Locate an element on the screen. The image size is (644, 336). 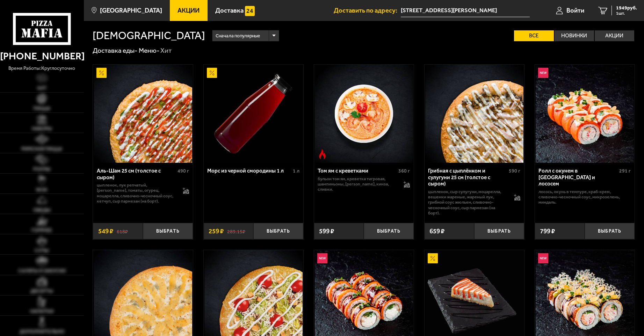
span: 659 ₽ is located at coordinates (437, 231).